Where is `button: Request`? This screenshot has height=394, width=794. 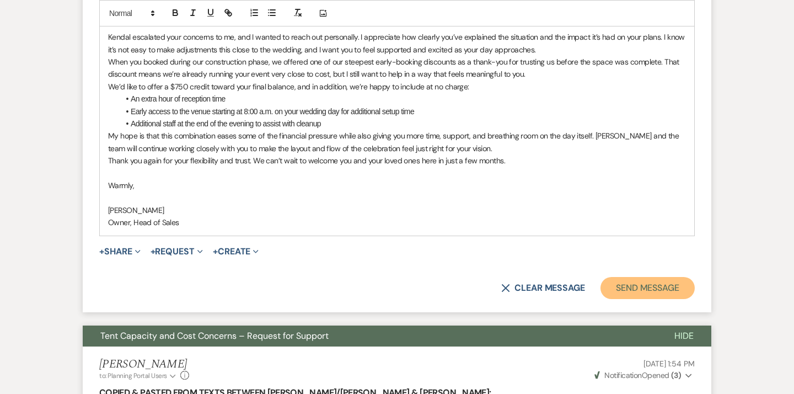
button: Request is located at coordinates (176, 251).